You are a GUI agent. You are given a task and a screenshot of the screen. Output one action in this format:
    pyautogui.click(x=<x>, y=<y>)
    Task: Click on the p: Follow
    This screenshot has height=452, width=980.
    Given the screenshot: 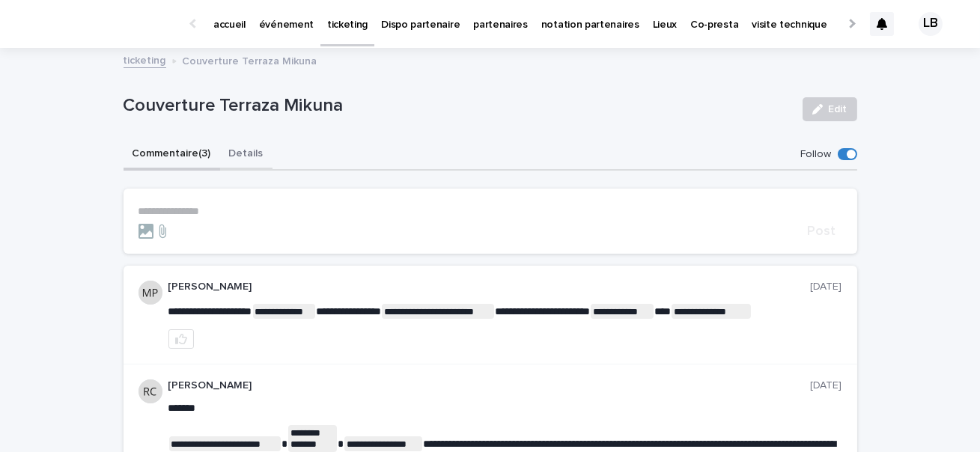 What is the action you would take?
    pyautogui.click(x=816, y=154)
    